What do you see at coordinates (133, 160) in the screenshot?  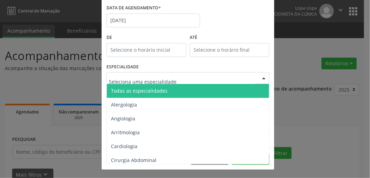 I see `span: Cirurgia Abdominal` at bounding box center [133, 160].